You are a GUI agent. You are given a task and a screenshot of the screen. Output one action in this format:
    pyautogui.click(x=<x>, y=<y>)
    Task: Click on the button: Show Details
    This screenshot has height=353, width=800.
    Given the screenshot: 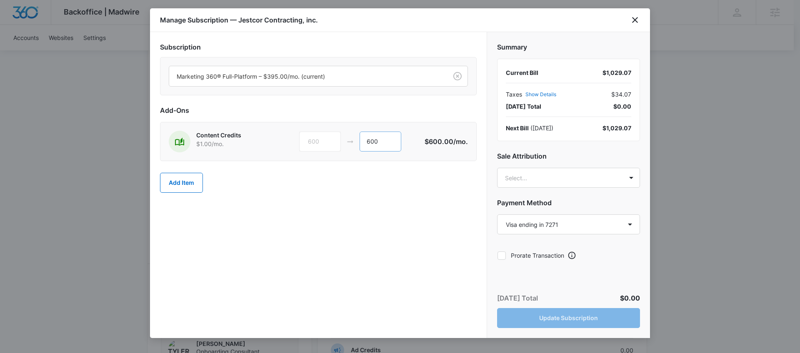 What is the action you would take?
    pyautogui.click(x=541, y=95)
    